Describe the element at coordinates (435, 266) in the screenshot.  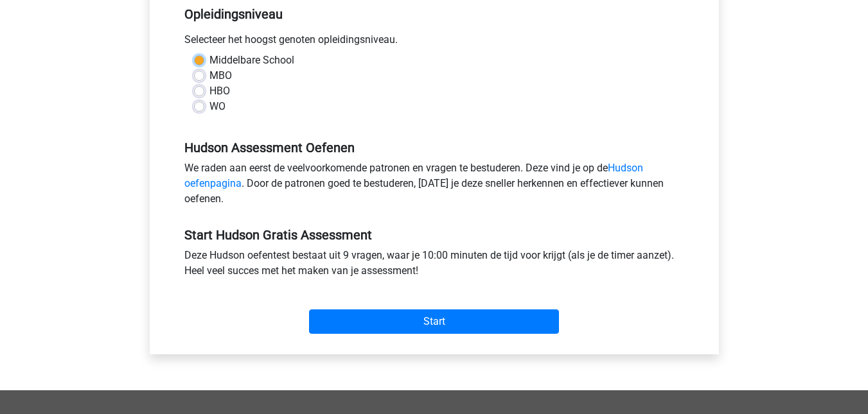
I see `div: Deze Hudson oefentest bestaat uit 9 vragen, waar je 10:00 minuten de tijd voor krijgt (als je de ...` at that location.